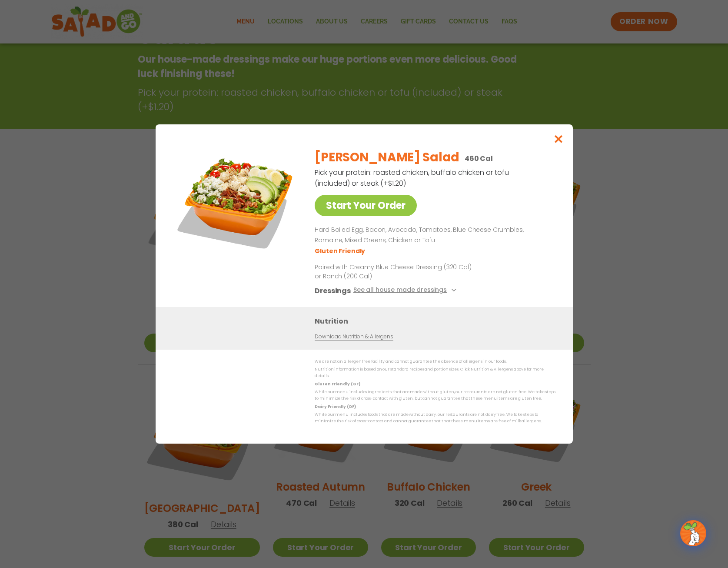 The width and height of the screenshot is (728, 568). What do you see at coordinates (694, 534) in the screenshot?
I see `img: wpChatIcon` at bounding box center [694, 534].